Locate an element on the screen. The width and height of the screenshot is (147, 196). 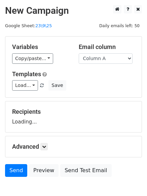
h5: Variables is located at coordinates (40, 47).